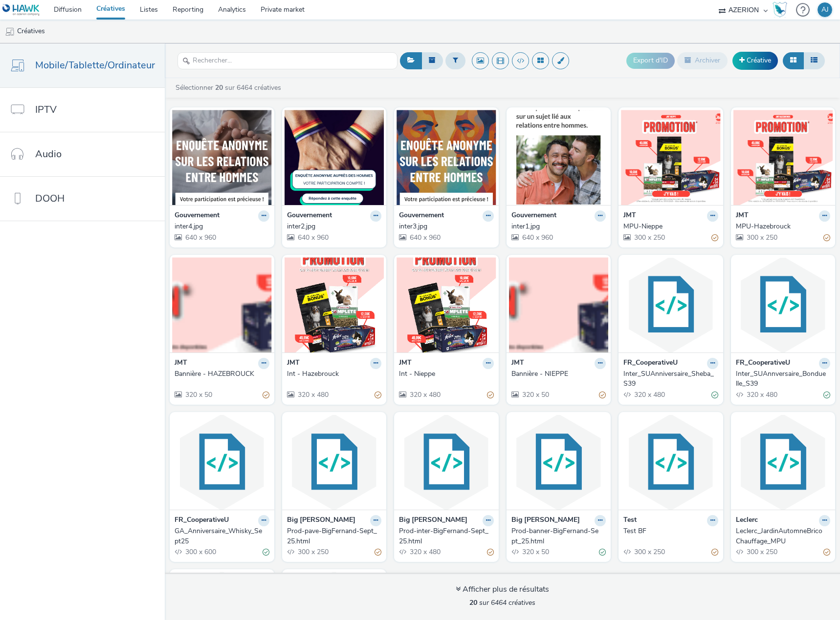 This screenshot has height=620, width=840. What do you see at coordinates (557, 226) in the screenshot?
I see `div: inter1.jpg` at bounding box center [557, 226].